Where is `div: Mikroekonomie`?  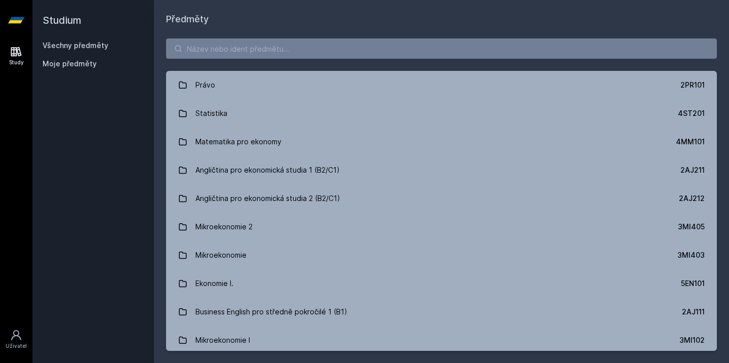
div: Mikroekonomie is located at coordinates (221, 255).